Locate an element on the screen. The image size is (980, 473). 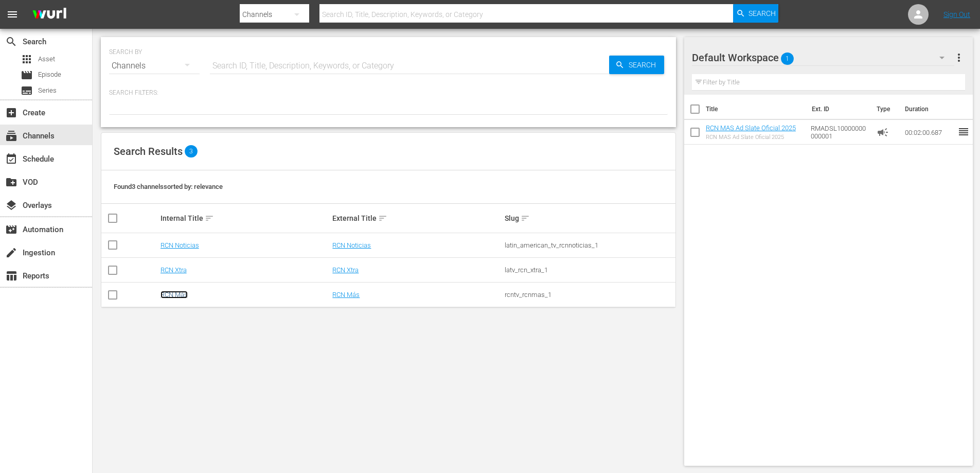
div: rcntv_rcnmas_1 is located at coordinates (589, 295).